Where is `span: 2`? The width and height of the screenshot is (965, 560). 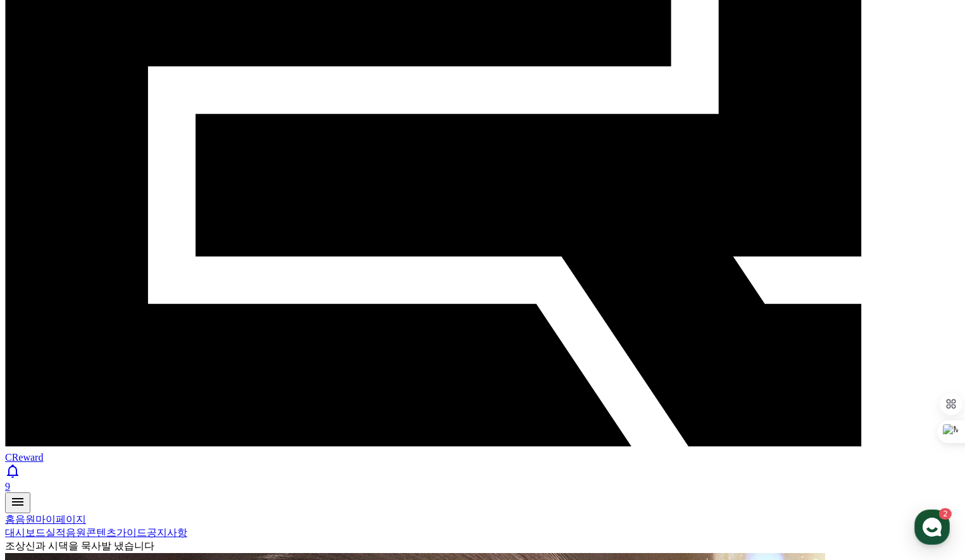
span: 2 is located at coordinates (130, 405).